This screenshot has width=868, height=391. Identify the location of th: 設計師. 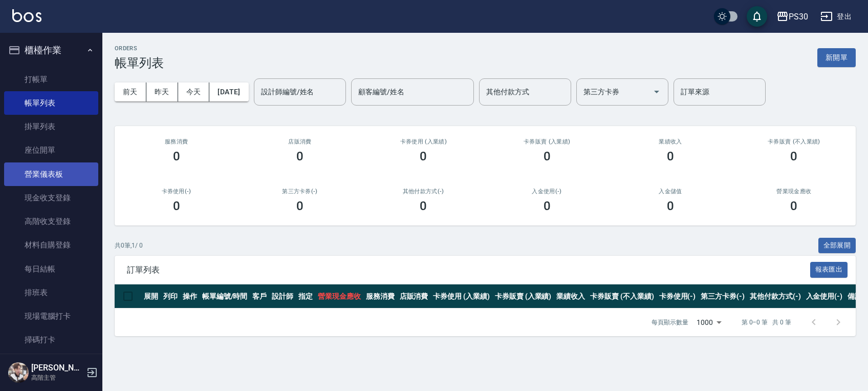
(283, 296).